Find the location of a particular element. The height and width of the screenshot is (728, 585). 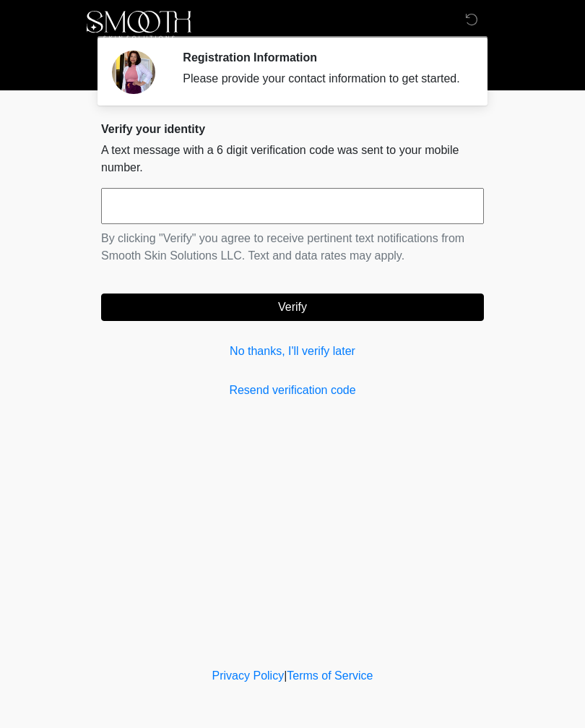

h2: Verify your identity is located at coordinates (292, 128).